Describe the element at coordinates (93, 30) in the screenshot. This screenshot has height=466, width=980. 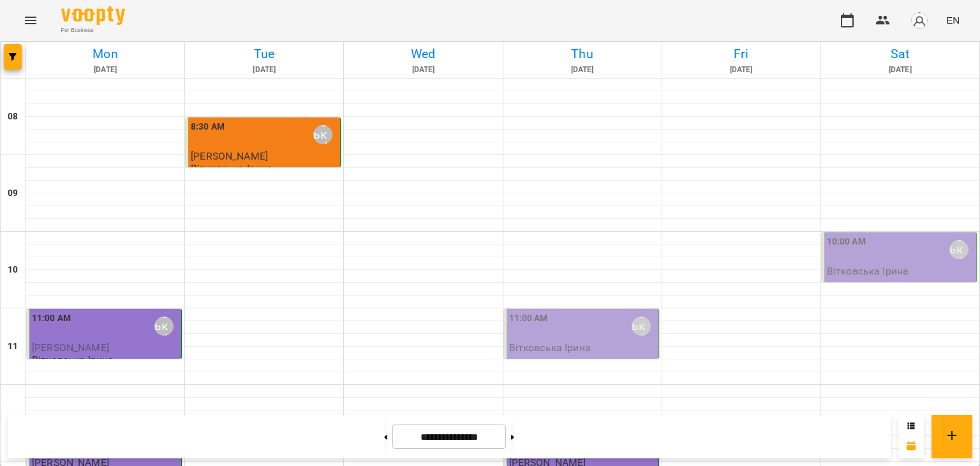
I see `span: For Business` at that location.